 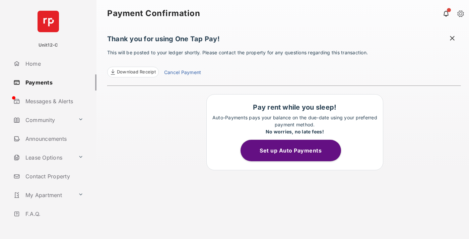 I want to click on a: Messages & Alerts, so click(x=54, y=101).